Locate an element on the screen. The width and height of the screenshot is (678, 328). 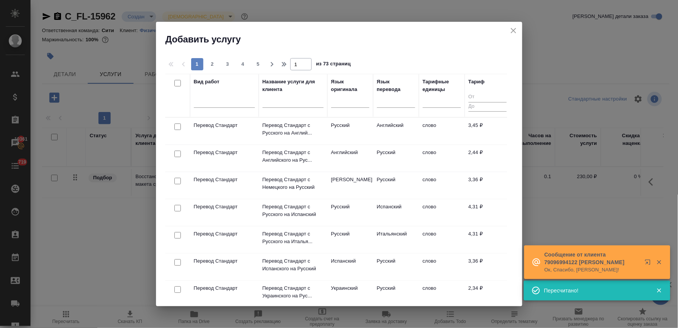
button: close is located at coordinates (514, 31).